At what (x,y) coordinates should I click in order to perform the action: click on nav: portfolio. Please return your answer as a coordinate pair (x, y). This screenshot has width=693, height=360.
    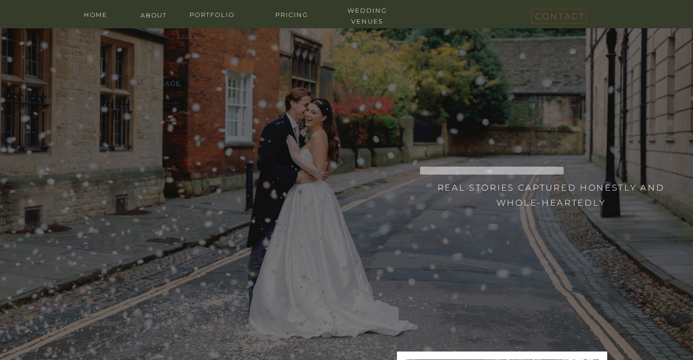
    Looking at the image, I should click on (212, 14).